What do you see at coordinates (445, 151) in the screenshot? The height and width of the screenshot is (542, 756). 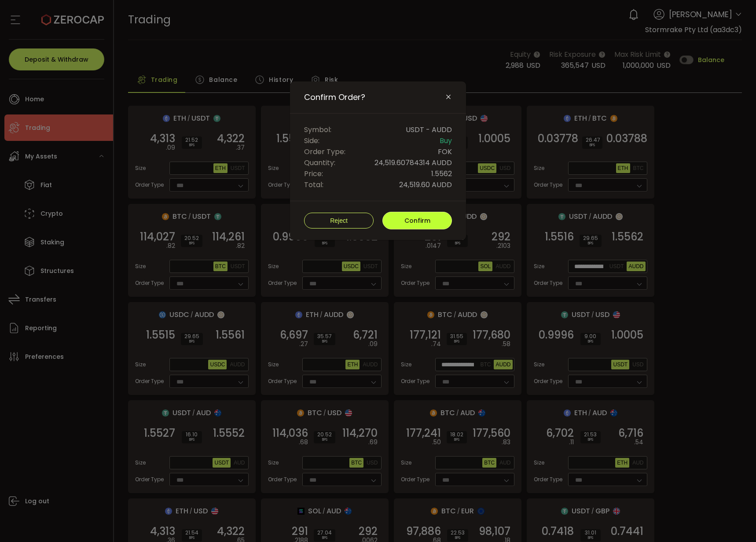 I see `span: FOK` at bounding box center [445, 151].